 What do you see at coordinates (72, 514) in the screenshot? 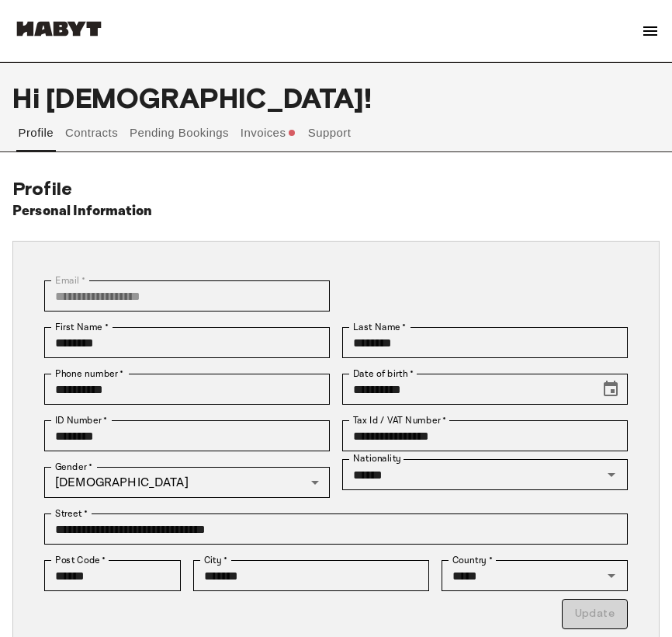
I see `label: Street` at bounding box center [72, 514].